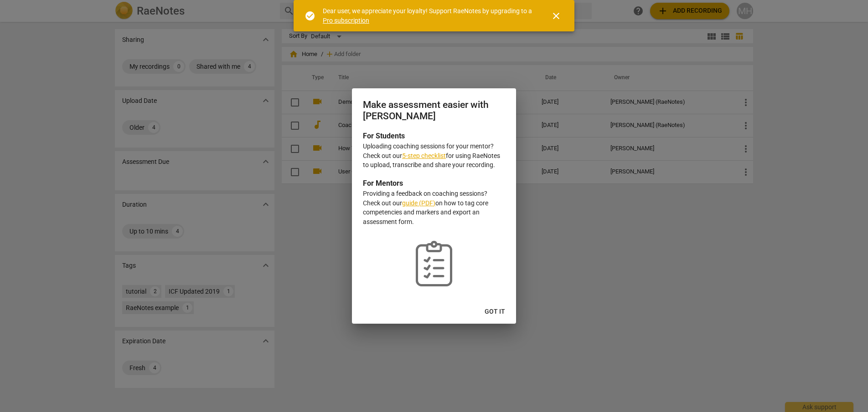 The height and width of the screenshot is (412, 868). What do you see at coordinates (428, 16) in the screenshot?
I see `div: Dear user, we appreciate your loyalty! Support RaeNotes by upgrading to a` at bounding box center [428, 16].